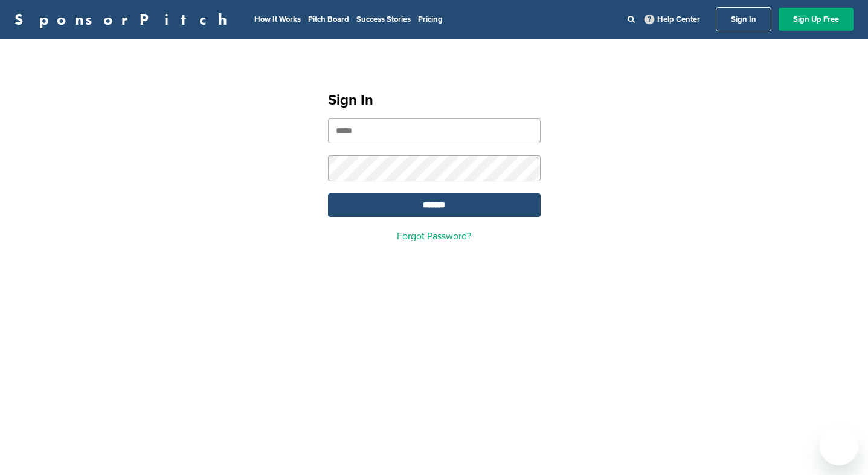 Image resolution: width=868 pixels, height=475 pixels. I want to click on a: Sign Up Free, so click(816, 20).